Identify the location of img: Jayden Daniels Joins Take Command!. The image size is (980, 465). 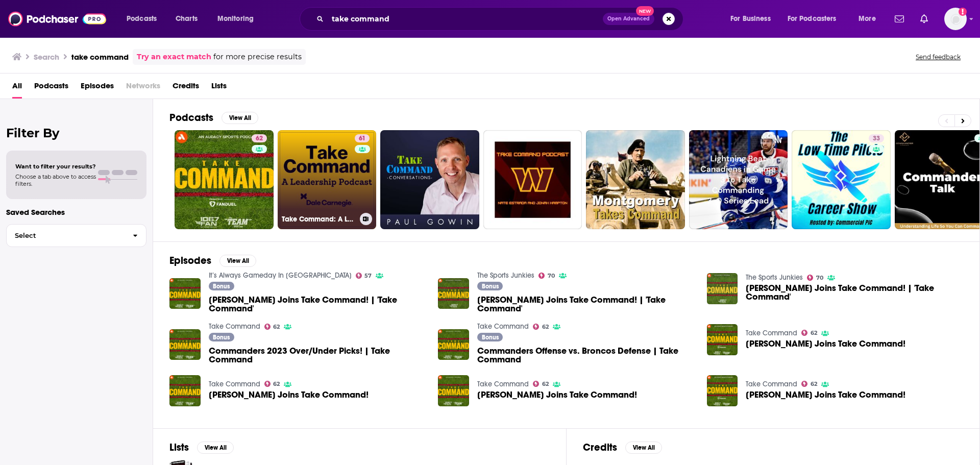
(722, 339).